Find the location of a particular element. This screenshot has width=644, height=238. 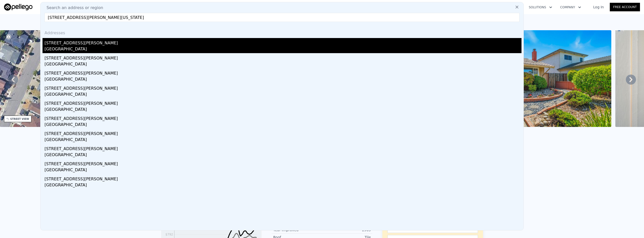

div: Addresses is located at coordinates (282, 32).